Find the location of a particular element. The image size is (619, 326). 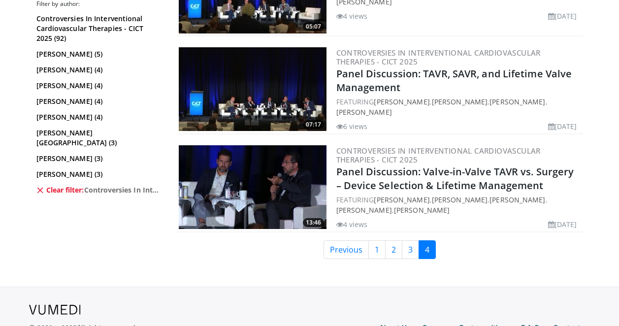

nav: Search results pages is located at coordinates (380, 250).